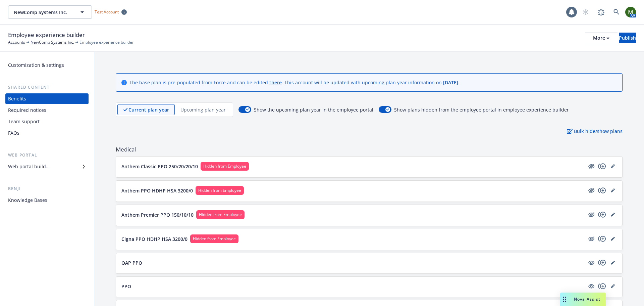 This screenshot has height=306, width=644. What do you see at coordinates (275, 82) in the screenshot?
I see `a: there` at bounding box center [275, 82].